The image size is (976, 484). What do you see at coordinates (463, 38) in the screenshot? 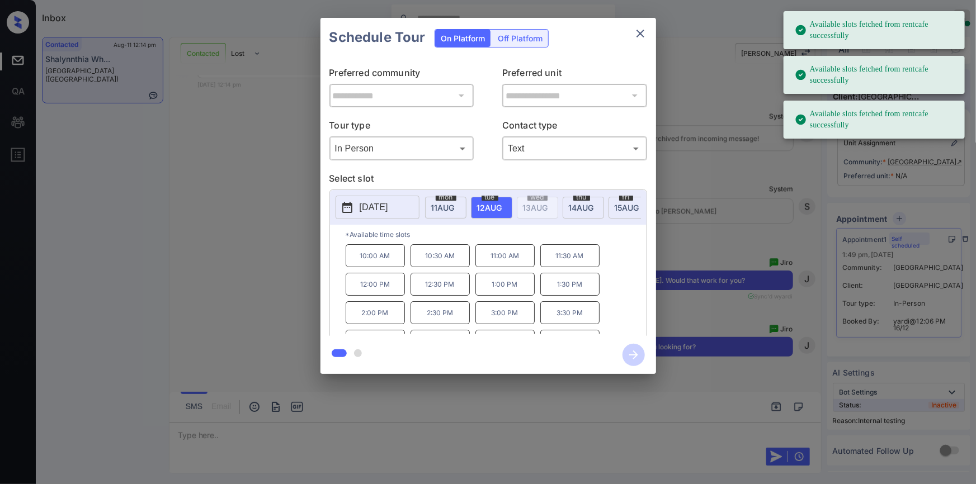
I see `div: On Platform` at bounding box center [463, 38].